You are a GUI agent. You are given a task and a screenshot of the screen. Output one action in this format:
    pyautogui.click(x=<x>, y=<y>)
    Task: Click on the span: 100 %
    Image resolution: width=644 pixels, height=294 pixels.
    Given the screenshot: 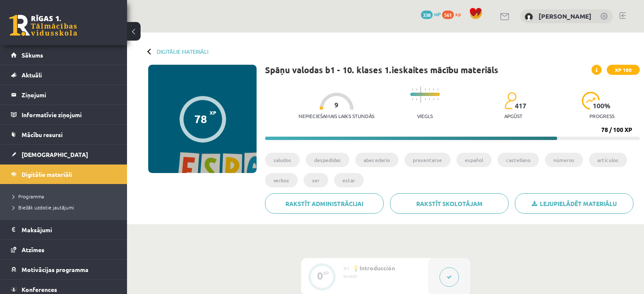 What is the action you would take?
    pyautogui.click(x=602, y=106)
    